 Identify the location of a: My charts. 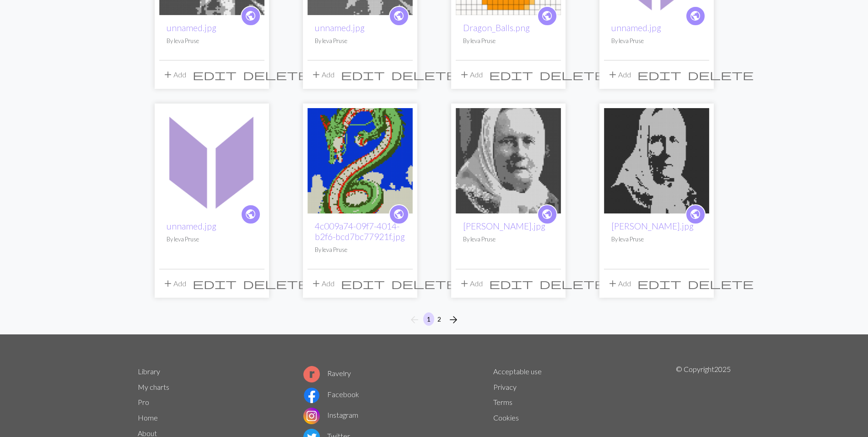
(153, 387).